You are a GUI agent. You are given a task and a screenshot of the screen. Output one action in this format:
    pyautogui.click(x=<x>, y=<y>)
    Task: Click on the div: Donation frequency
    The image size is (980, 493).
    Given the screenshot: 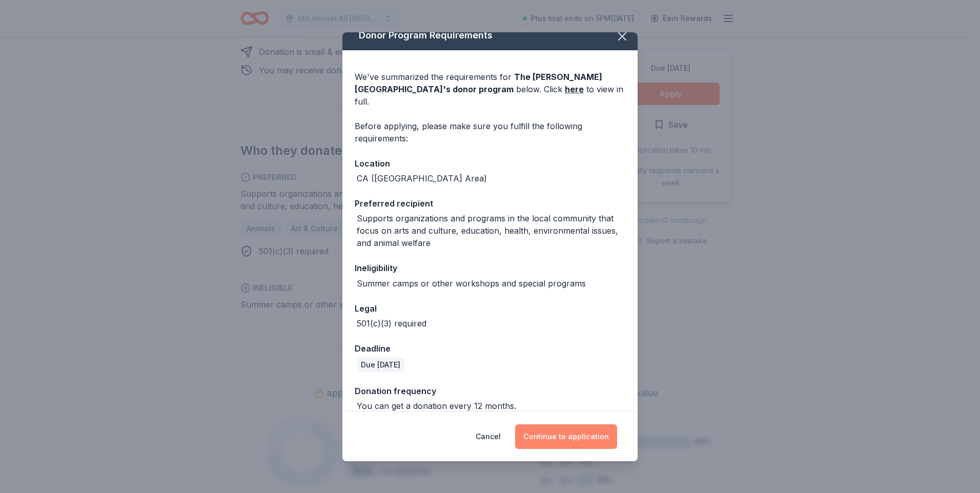 What is the action you would take?
    pyautogui.click(x=490, y=391)
    